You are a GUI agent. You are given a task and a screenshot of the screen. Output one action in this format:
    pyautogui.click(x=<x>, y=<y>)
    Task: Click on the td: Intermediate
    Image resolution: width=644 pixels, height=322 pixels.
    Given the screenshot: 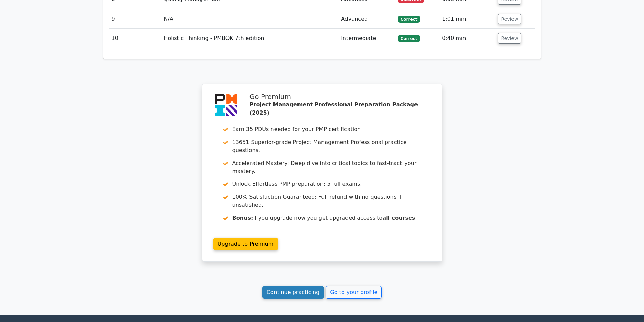 What is the action you would take?
    pyautogui.click(x=367, y=38)
    